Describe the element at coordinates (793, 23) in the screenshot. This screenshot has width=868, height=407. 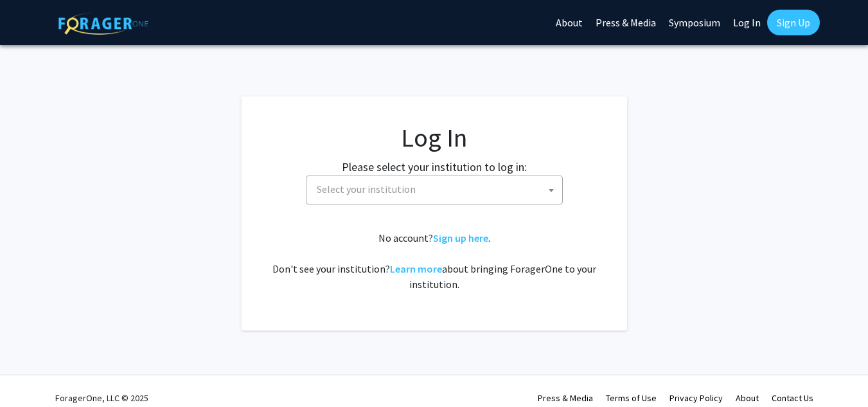
I see `a: Sign Up` at that location.